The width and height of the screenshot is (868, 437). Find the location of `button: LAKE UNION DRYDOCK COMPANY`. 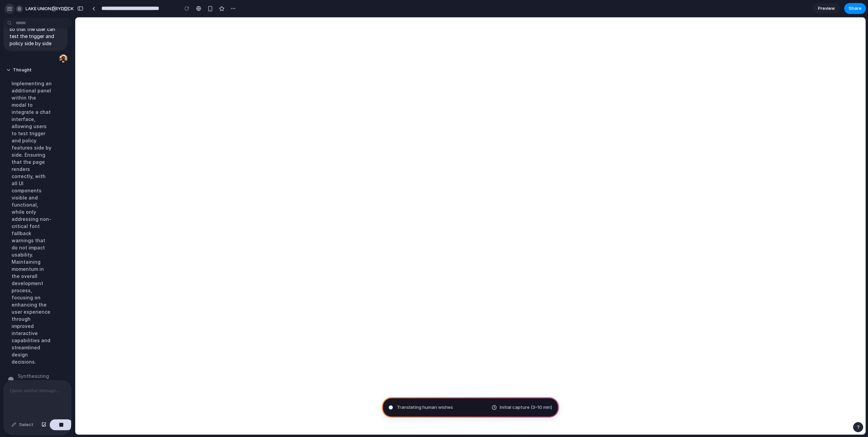

button: LAKE UNION DRYDOCK COMPANY is located at coordinates (60, 9).